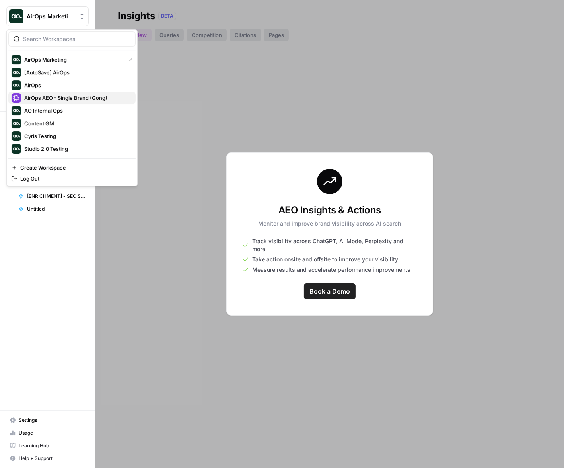 The height and width of the screenshot is (468, 564). Describe the element at coordinates (16, 123) in the screenshot. I see `img: Content GM Logo` at that location.